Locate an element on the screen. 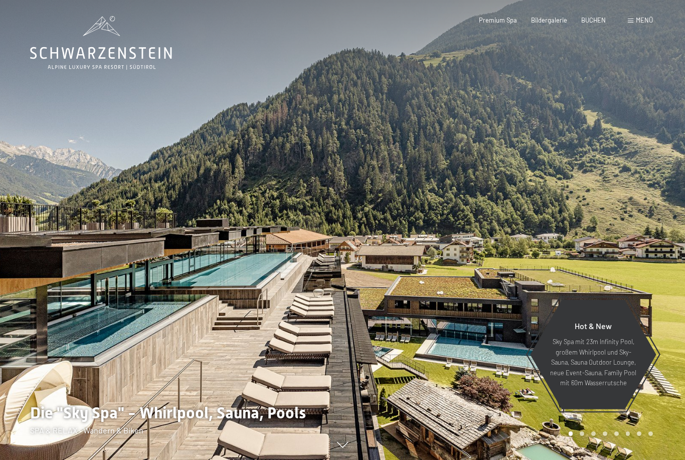 The width and height of the screenshot is (685, 460). p: Sky Spa mit 23m Infinity Pool, großem Whirlpool und Sky-Sauna, Sauna Outdoor Lounge, neue Event-S... is located at coordinates (593, 362).